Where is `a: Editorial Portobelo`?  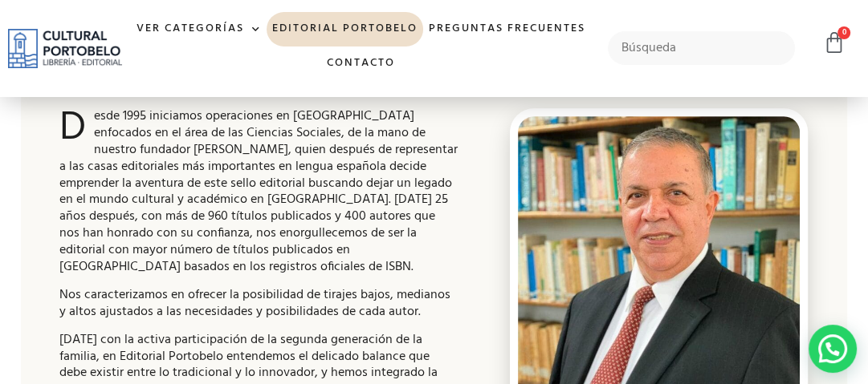 a: Editorial Portobelo is located at coordinates (345, 29).